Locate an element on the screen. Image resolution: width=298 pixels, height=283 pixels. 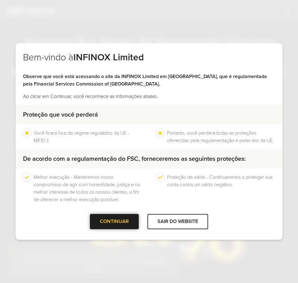
div: CONTINUAR is located at coordinates (114, 221).